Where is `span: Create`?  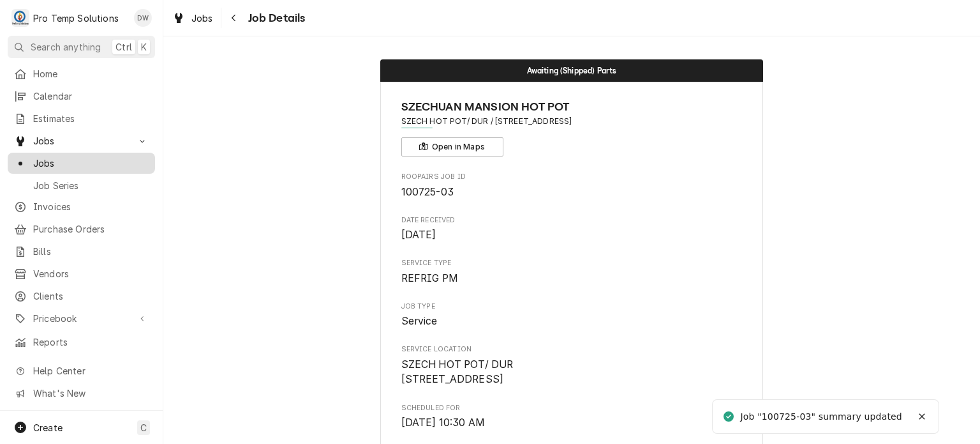
span: Create is located at coordinates (48, 427).